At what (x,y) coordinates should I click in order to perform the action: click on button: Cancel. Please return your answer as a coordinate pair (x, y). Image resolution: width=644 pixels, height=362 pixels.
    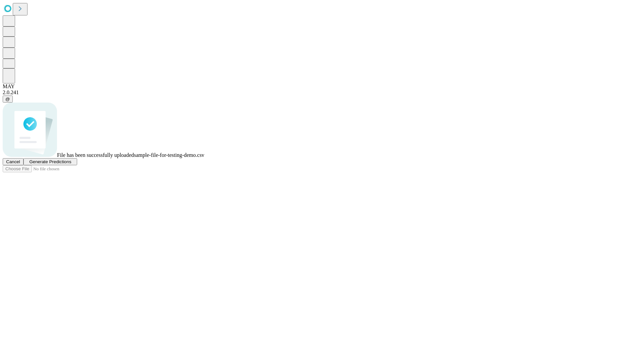
    Looking at the image, I should click on (13, 161).